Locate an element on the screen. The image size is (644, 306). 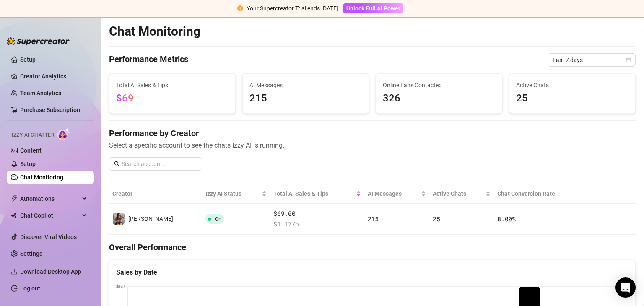
th: Total AI Sales & Tips is located at coordinates (317, 194).